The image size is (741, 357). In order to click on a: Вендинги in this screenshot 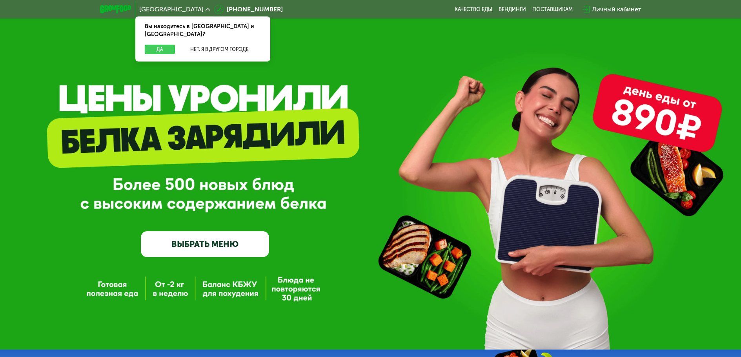, I will do `click(512, 9)`.